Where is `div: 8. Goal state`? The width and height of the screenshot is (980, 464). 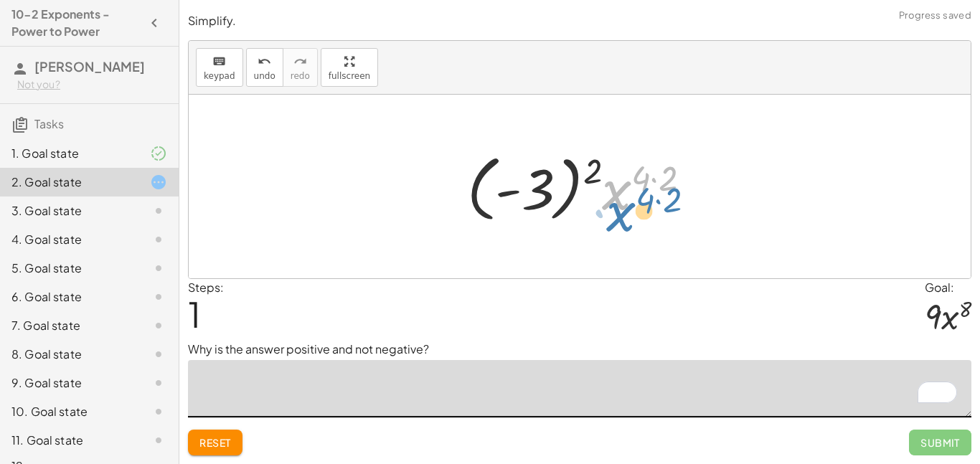
div: 8. Goal state is located at coordinates (69, 354).